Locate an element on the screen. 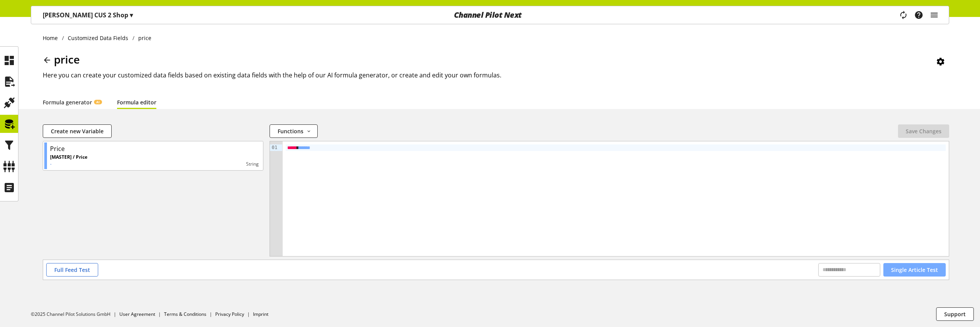 This screenshot has height=327, width=980. a: Customized Data Fields is located at coordinates (98, 38).